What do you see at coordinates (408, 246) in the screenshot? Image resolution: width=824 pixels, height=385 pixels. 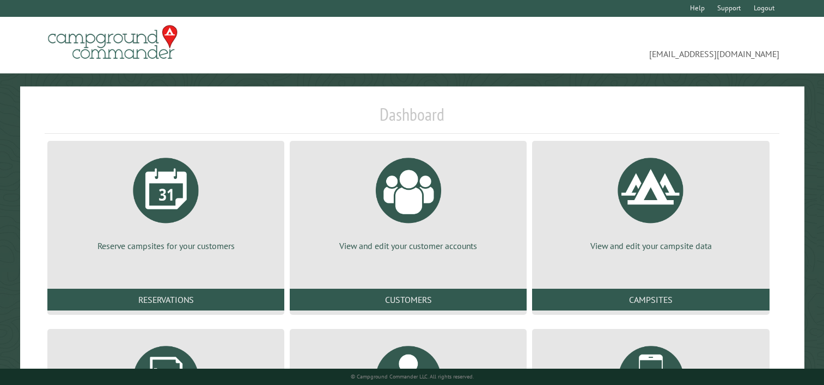 I see `p: View and edit your customer accounts` at bounding box center [408, 246].